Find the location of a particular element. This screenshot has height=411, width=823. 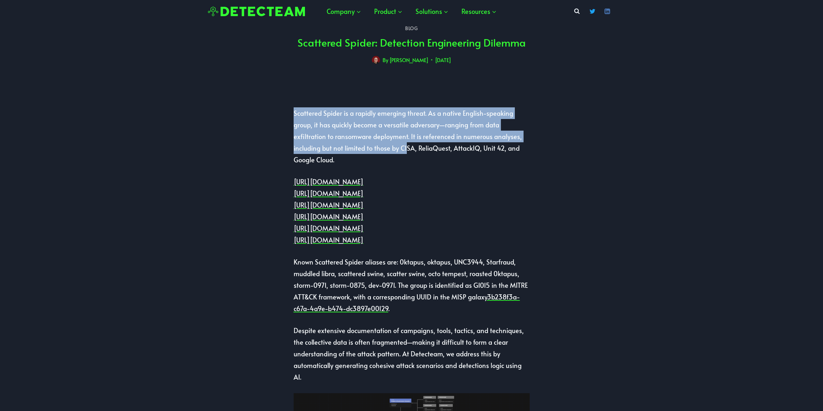

button: Child menu of Resources is located at coordinates (479, 11).